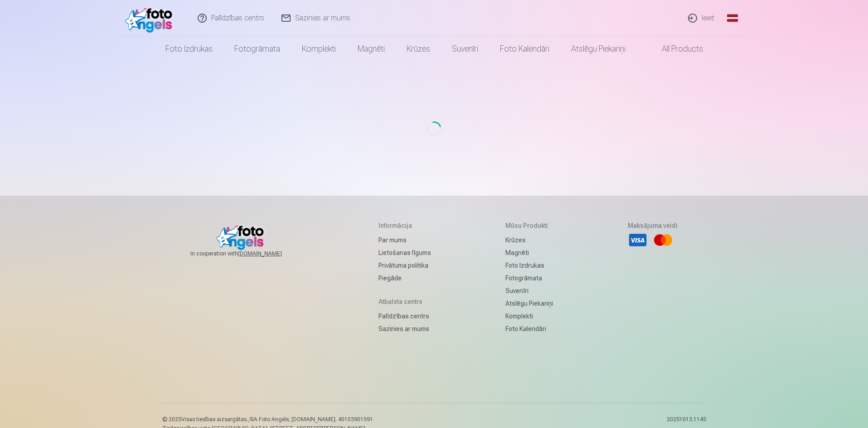  What do you see at coordinates (267, 419) in the screenshot?
I see `p: © 2025 Visas tiesības aizsargātas. ,` at bounding box center [267, 419].